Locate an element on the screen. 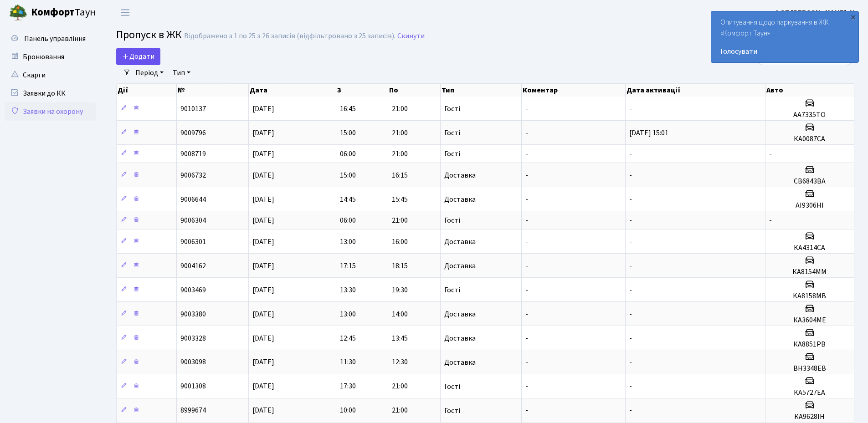  a: Скарги is located at coordinates (50, 76).